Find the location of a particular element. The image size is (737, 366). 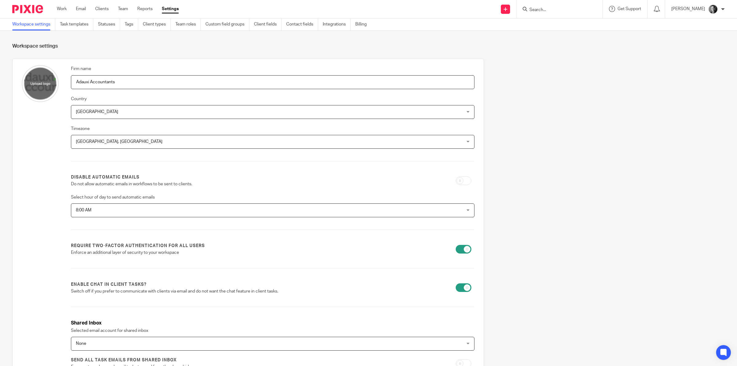

img: Pixie is located at coordinates (28, 9).